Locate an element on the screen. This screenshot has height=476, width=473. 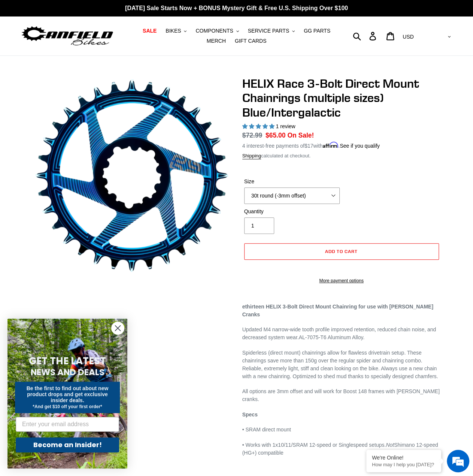
p: How may I help you today? is located at coordinates (404, 464).